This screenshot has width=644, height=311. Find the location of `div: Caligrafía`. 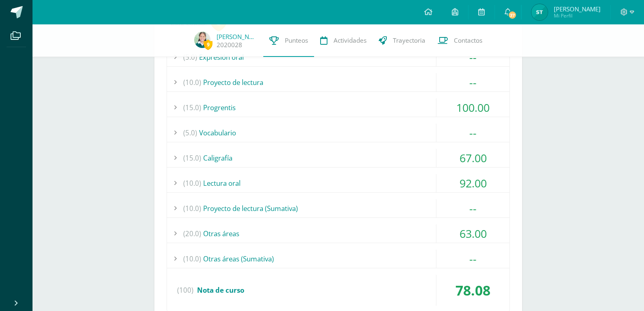

div: Caligrafía is located at coordinates (338, 158).